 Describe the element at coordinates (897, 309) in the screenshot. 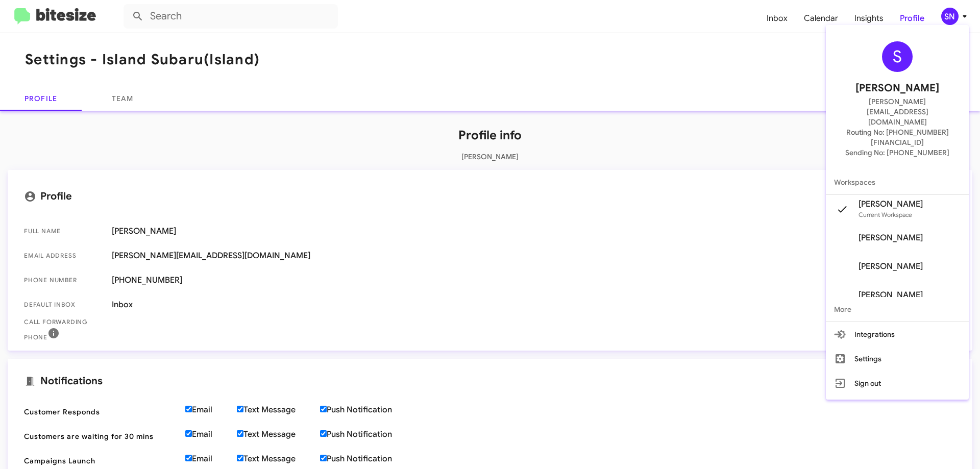

I see `span: More` at that location.